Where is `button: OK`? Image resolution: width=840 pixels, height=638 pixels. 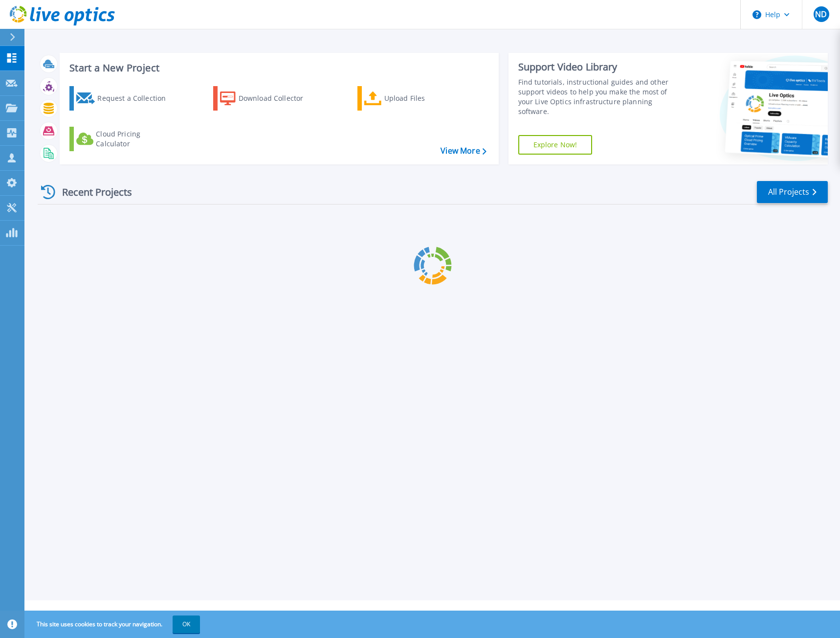
button: OK is located at coordinates (186, 624).